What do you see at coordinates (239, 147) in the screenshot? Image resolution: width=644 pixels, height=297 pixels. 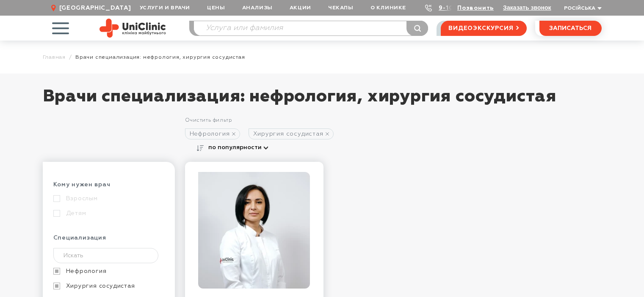 I see `button: по популярности` at bounding box center [239, 147].